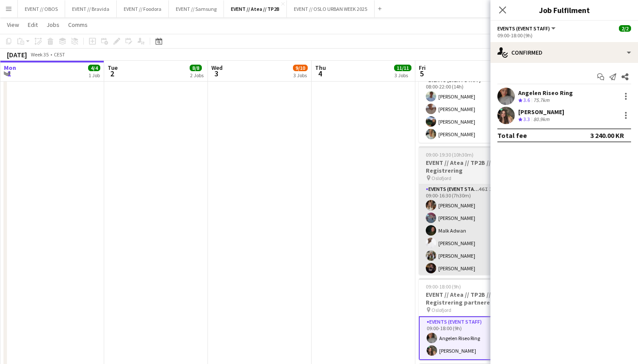 The image size is (638, 364). I want to click on span: 5, so click(422, 73).